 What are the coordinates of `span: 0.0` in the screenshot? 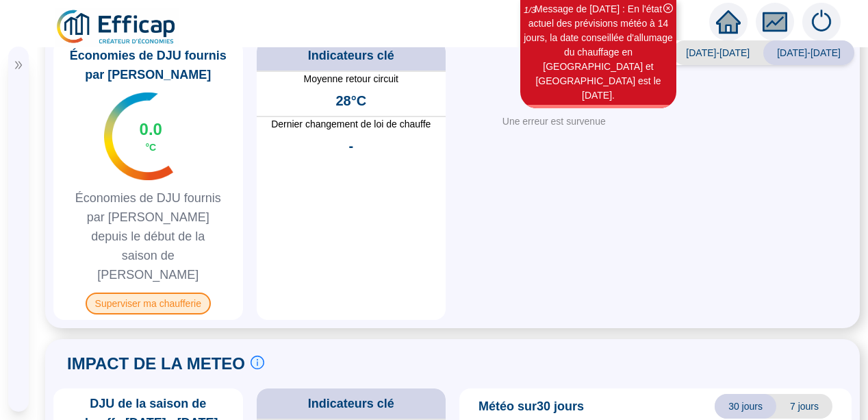 It's located at (151, 129).